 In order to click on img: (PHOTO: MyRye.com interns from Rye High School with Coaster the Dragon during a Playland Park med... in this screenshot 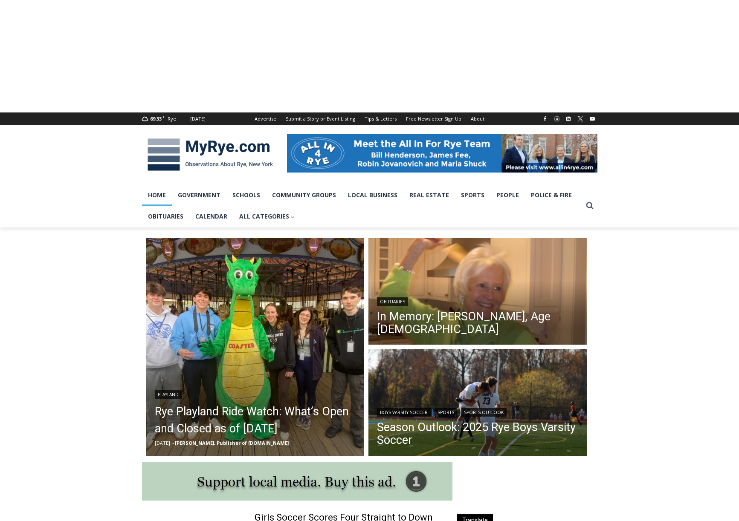, I will do `click(255, 347)`.